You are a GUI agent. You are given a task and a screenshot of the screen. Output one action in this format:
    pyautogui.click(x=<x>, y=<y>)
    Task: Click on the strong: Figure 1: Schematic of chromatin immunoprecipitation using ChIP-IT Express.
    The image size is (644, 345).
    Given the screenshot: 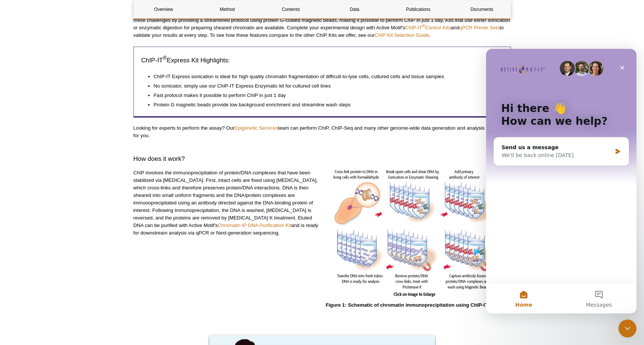 What is the action you would take?
    pyautogui.click(x=418, y=305)
    